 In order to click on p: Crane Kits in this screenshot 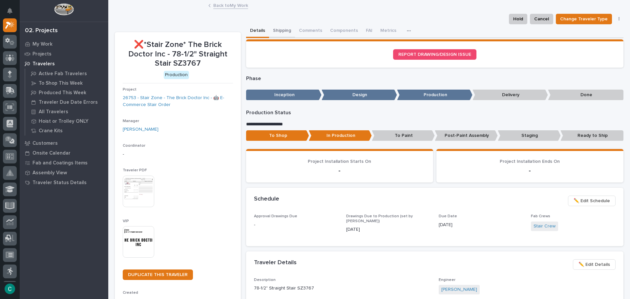, I will do `click(51, 131)`.